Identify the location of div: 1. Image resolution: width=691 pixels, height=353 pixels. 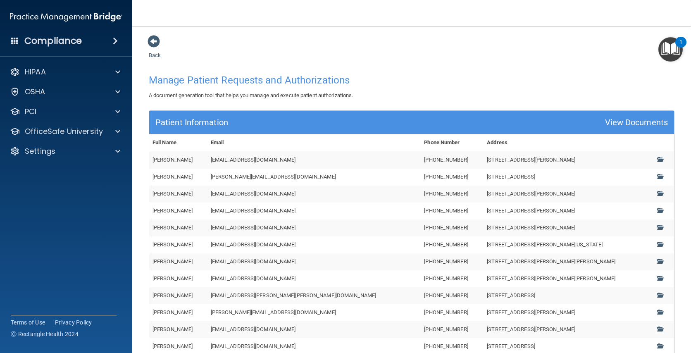
(680, 47).